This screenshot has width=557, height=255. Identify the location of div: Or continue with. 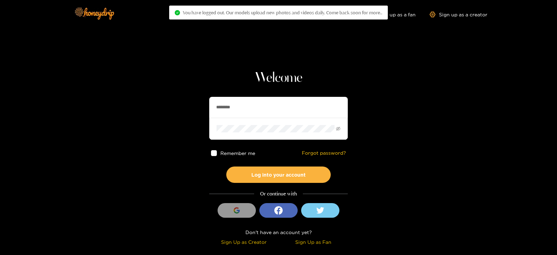
(278, 193).